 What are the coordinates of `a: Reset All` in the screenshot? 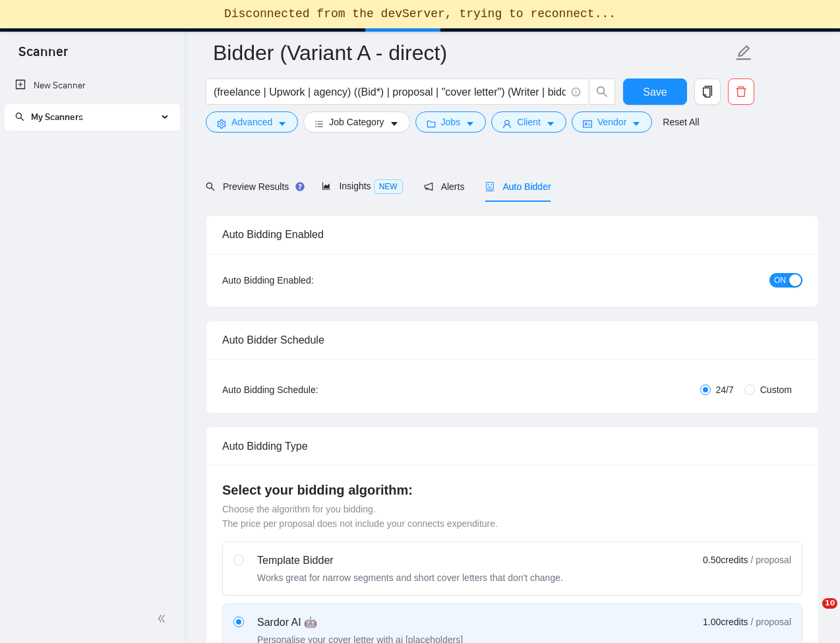 It's located at (680, 122).